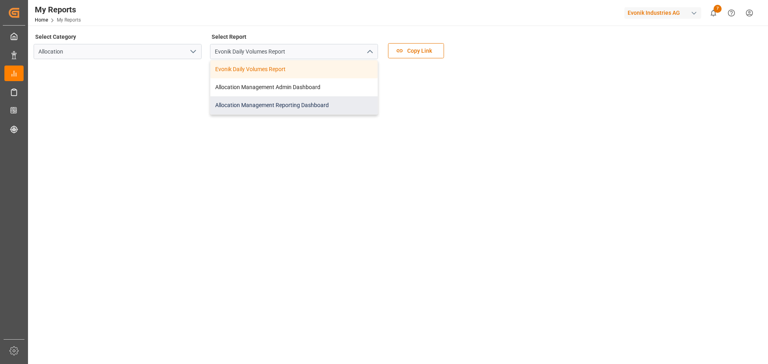  I want to click on label: Select Report, so click(229, 37).